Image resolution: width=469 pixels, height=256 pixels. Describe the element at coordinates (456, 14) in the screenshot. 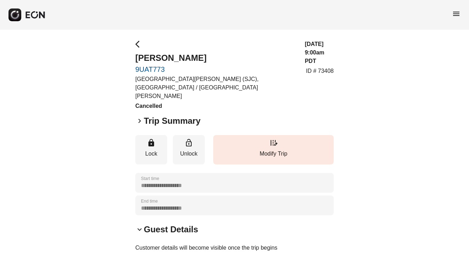

I see `span: menu` at that location.